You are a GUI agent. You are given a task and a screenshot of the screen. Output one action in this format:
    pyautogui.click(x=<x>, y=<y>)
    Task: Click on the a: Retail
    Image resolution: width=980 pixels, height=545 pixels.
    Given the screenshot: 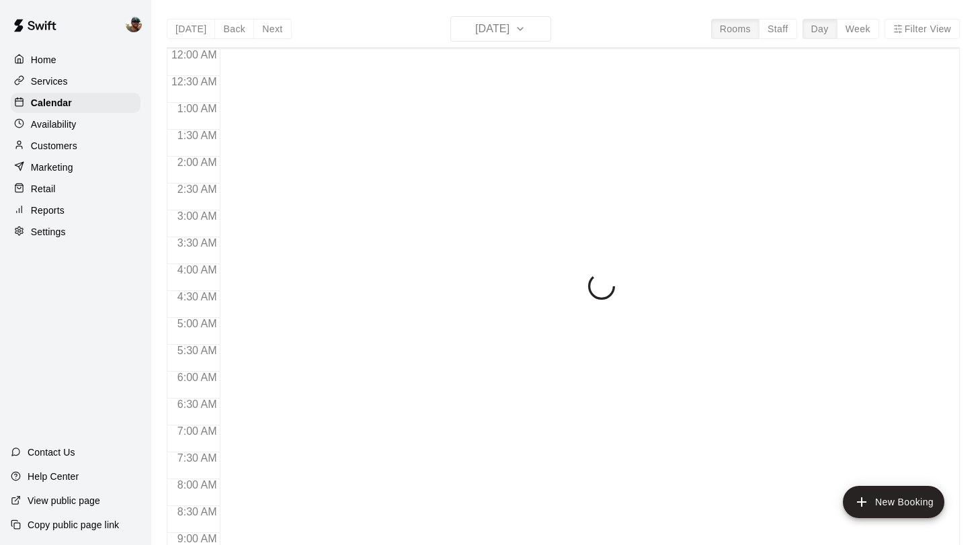 What is the action you would take?
    pyautogui.click(x=75, y=189)
    